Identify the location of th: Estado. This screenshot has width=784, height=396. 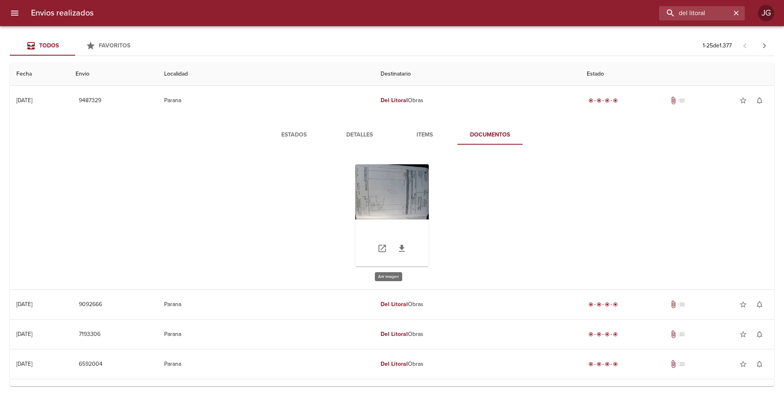
(677, 74).